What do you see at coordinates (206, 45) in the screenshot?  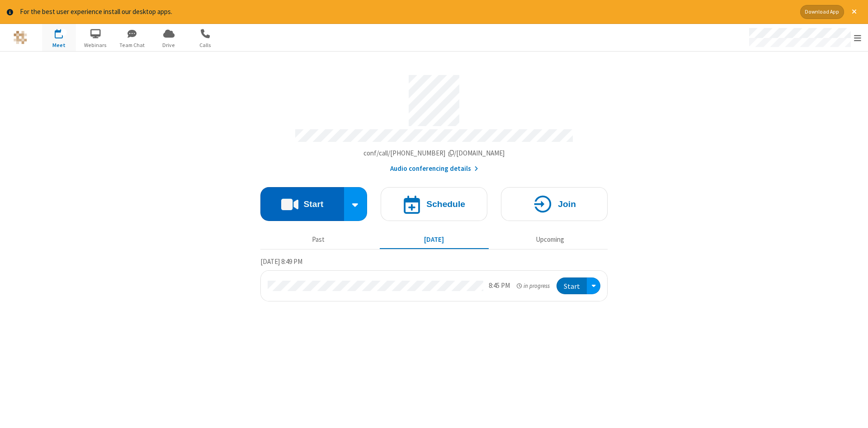 I see `span: Calls` at bounding box center [206, 45].